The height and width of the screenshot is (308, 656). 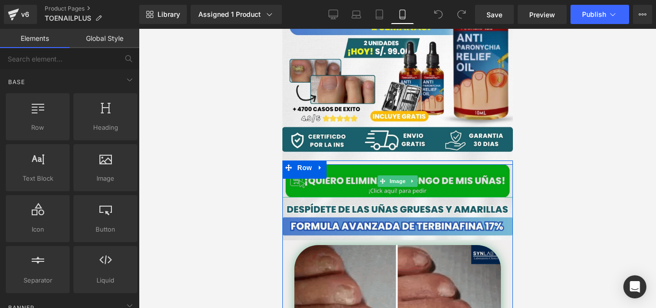 What do you see at coordinates (37, 229) in the screenshot?
I see `span: Icon` at bounding box center [37, 229].